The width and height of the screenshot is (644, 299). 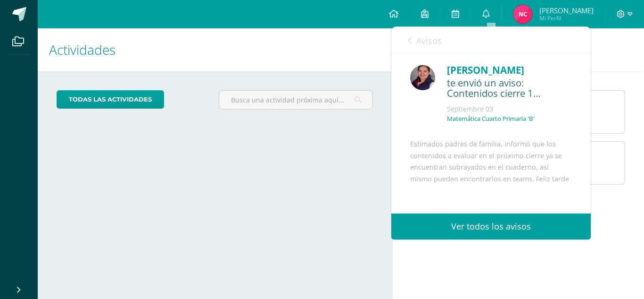 I want to click on input: Busca una actividad próxima aquí..., so click(x=296, y=99).